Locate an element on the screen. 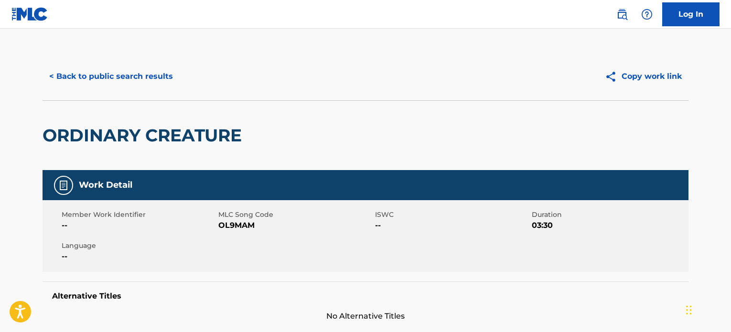 This screenshot has width=731, height=332. a: Log In is located at coordinates (691, 14).